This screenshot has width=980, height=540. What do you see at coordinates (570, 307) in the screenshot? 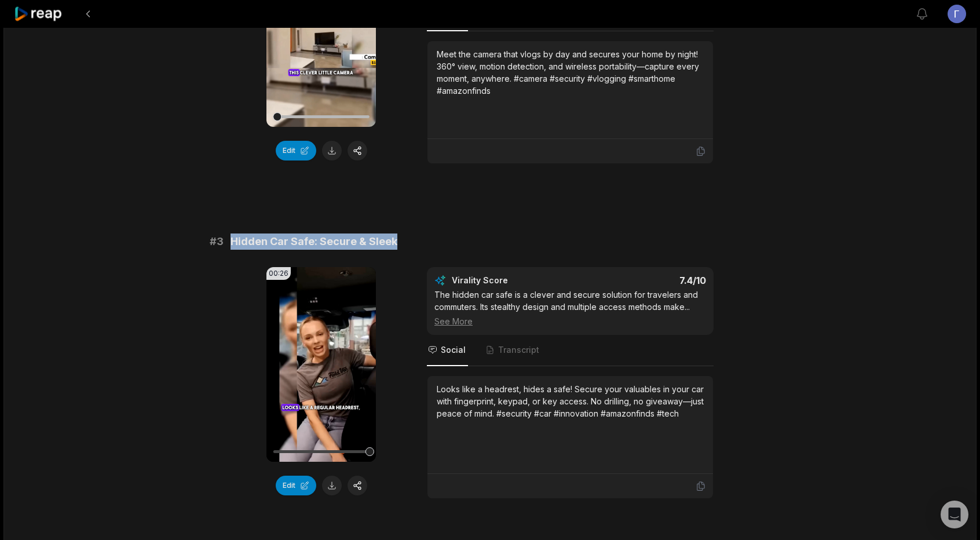
I see `div: The hidden car safe is a clever and secure solution for travelers and commuters. Its stealthy des...` at bounding box center [570, 307].